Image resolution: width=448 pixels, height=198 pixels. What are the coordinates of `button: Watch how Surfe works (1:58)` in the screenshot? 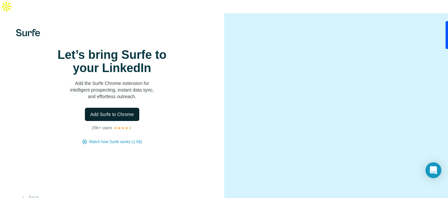 It's located at (115, 142).